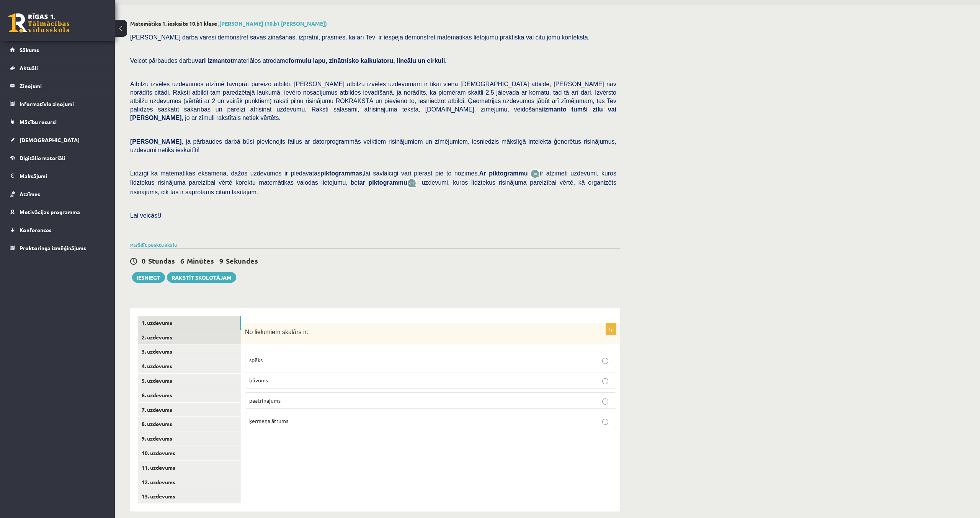 This screenshot has width=980, height=518. I want to click on a: 12. uzdevums, so click(189, 481).